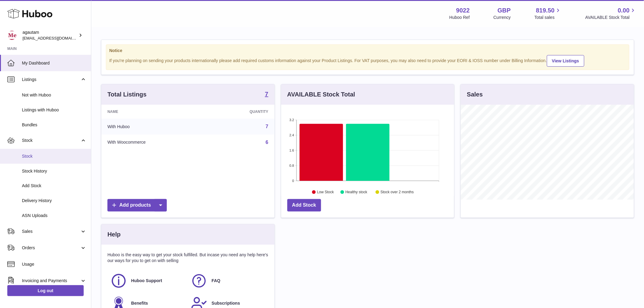  I want to click on td: With Huboo, so click(155, 126).